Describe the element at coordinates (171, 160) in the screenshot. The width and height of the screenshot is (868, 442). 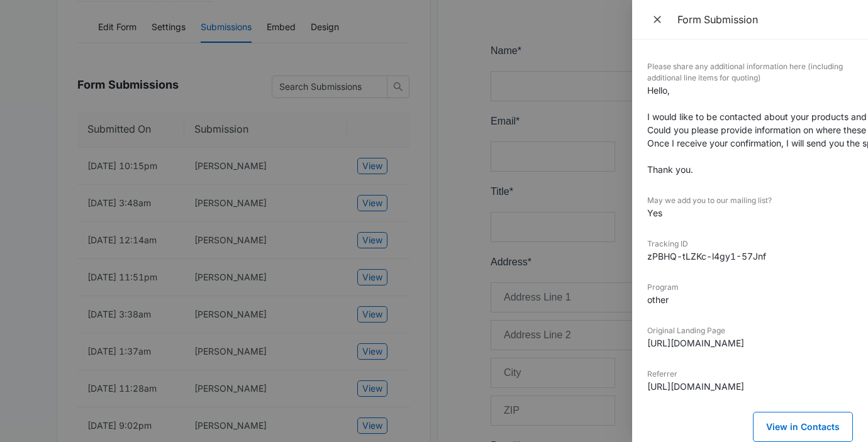
I see `span: Phone` at that location.